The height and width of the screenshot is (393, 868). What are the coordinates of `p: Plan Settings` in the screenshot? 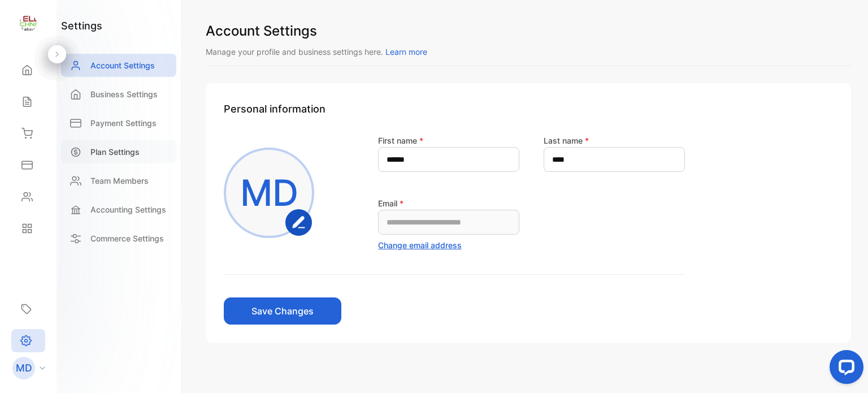 It's located at (114, 152).